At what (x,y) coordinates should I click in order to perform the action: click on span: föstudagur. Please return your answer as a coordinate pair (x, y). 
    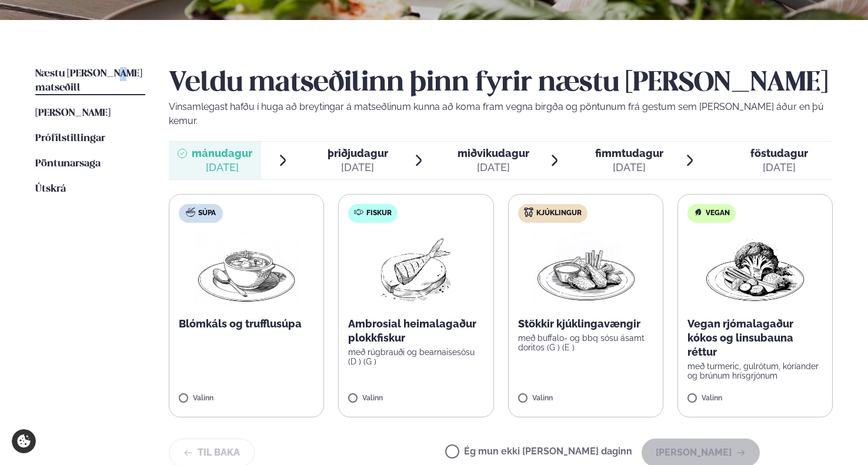
    Looking at the image, I should click on (779, 153).